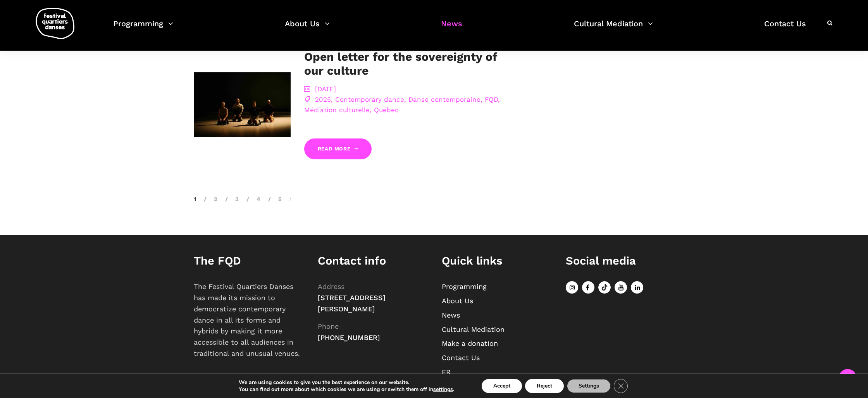 This screenshot has height=398, width=868. I want to click on span: Address, so click(331, 286).